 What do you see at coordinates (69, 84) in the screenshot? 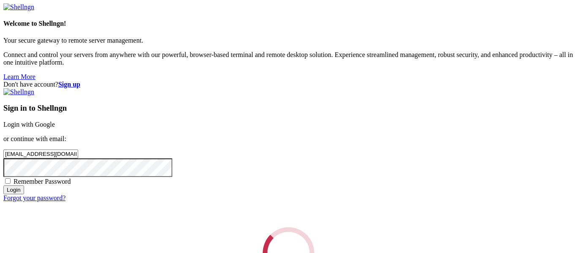
I see `strong: Sign up` at bounding box center [69, 84].